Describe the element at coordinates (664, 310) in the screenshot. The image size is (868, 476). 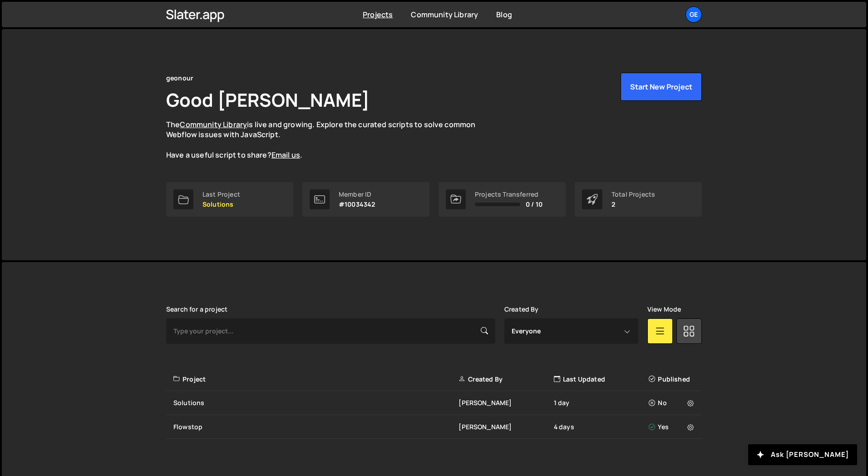
I see `label: View Mode` at that location.